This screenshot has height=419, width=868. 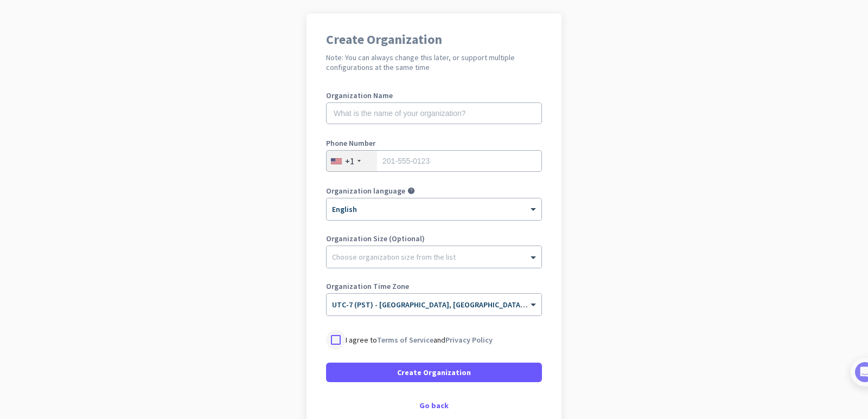 What do you see at coordinates (366, 191) in the screenshot?
I see `label: Organization language` at bounding box center [366, 191].